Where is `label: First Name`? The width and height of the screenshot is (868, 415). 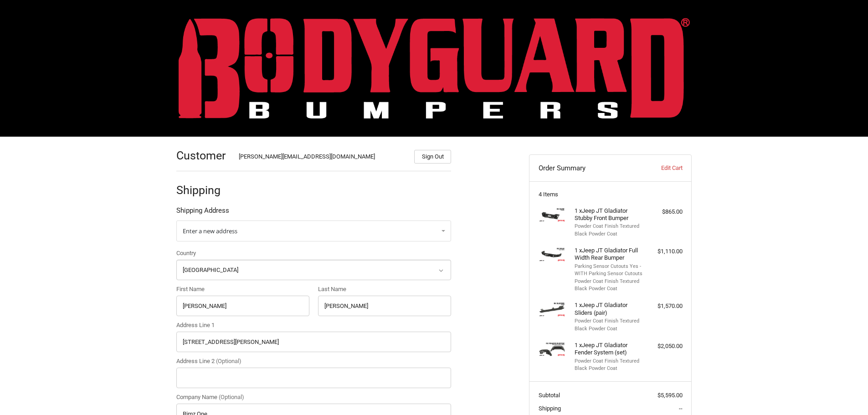 label: First Name is located at coordinates (243, 289).